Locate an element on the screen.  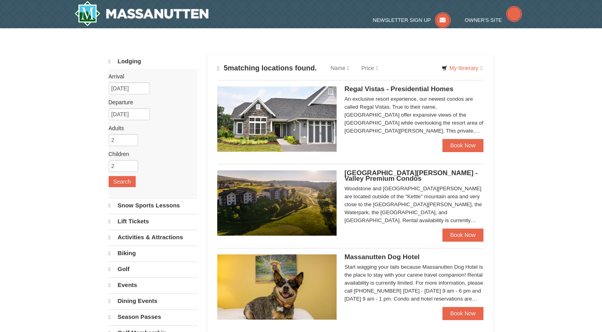
div: An exclusive resort experience, our newest condos are called Regal Vistas. True to their name, [G... is located at coordinates (414, 115).